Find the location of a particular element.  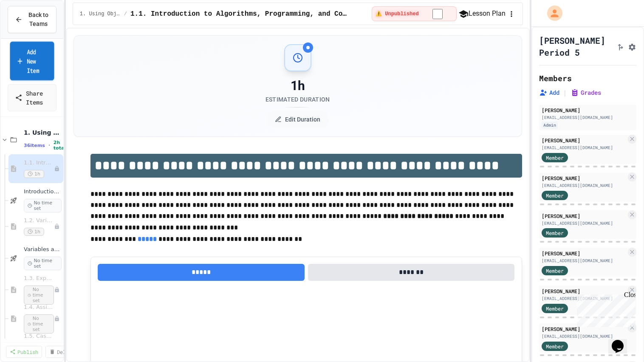

button: Click to see fork details is located at coordinates (620, 46).